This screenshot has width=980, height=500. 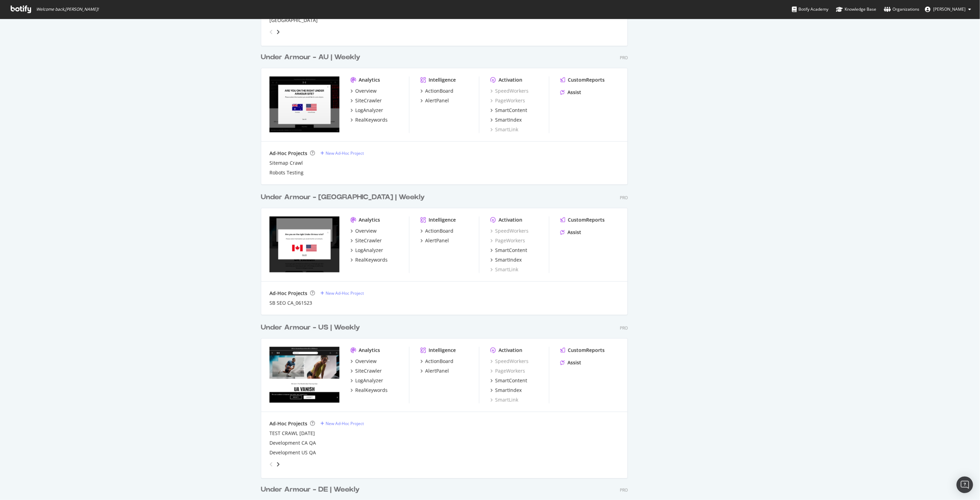 What do you see at coordinates (304, 245) in the screenshot?
I see `img: www.underarmour.ca/en-ca` at bounding box center [304, 245].